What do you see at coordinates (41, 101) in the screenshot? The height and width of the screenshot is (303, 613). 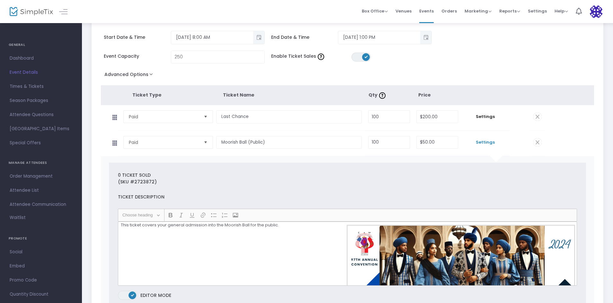 I see `span: Season Packages` at bounding box center [41, 101].